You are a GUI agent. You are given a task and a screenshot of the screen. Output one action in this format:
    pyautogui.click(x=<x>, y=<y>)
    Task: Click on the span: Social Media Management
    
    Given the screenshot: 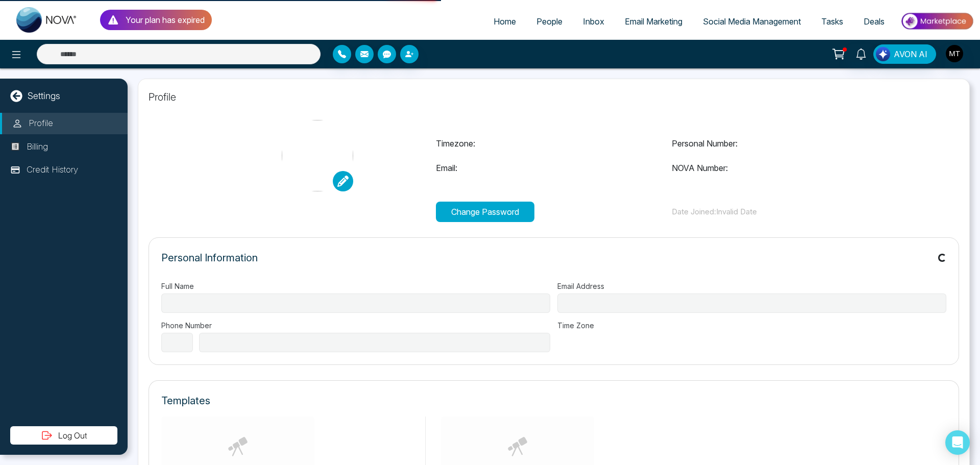 What is the action you would take?
    pyautogui.click(x=752, y=22)
    